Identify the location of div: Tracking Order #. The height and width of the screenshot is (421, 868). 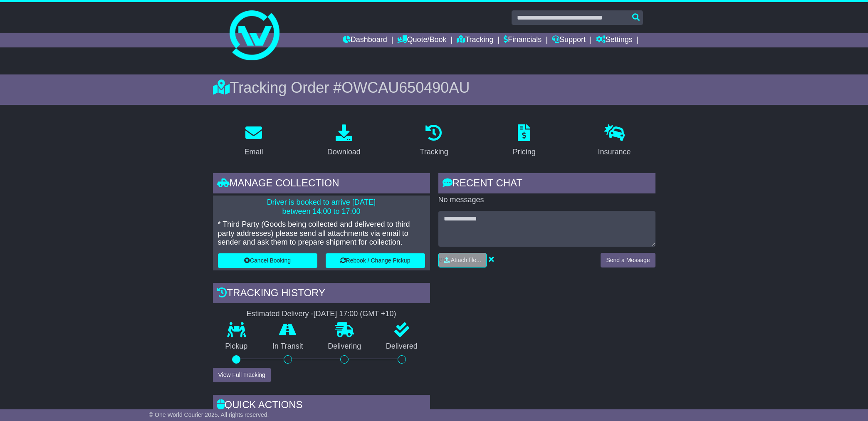
(434, 88).